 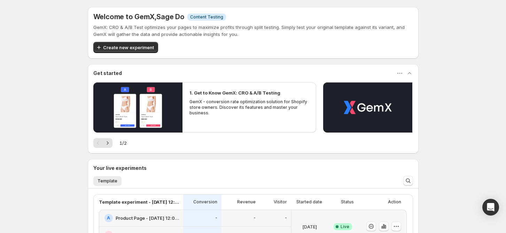 I want to click on span: , Sage Do, so click(x=170, y=17).